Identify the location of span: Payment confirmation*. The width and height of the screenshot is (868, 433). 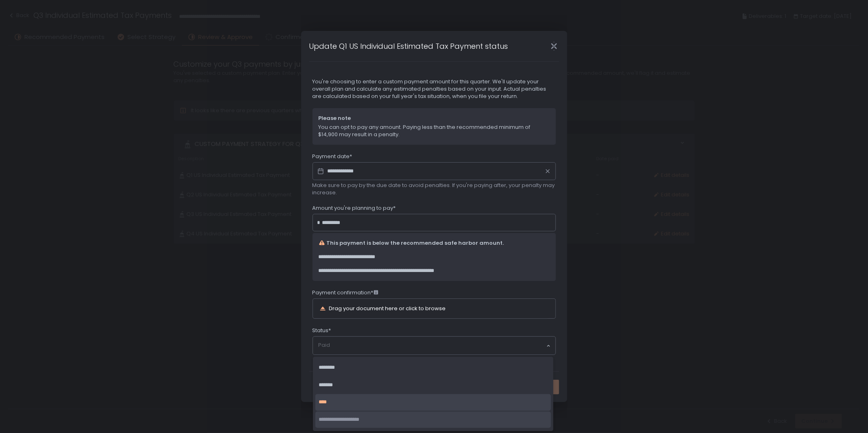
(345, 293).